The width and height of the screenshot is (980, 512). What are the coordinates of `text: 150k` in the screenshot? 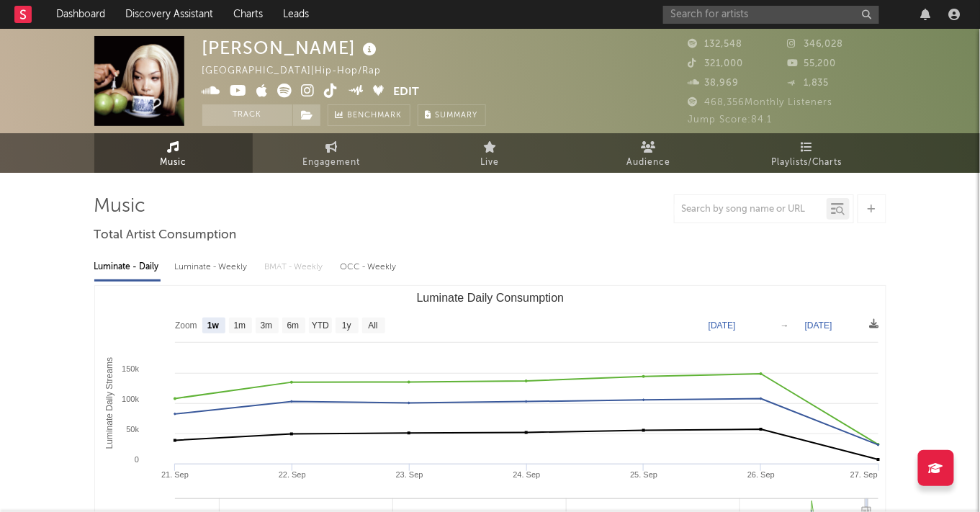 It's located at (130, 369).